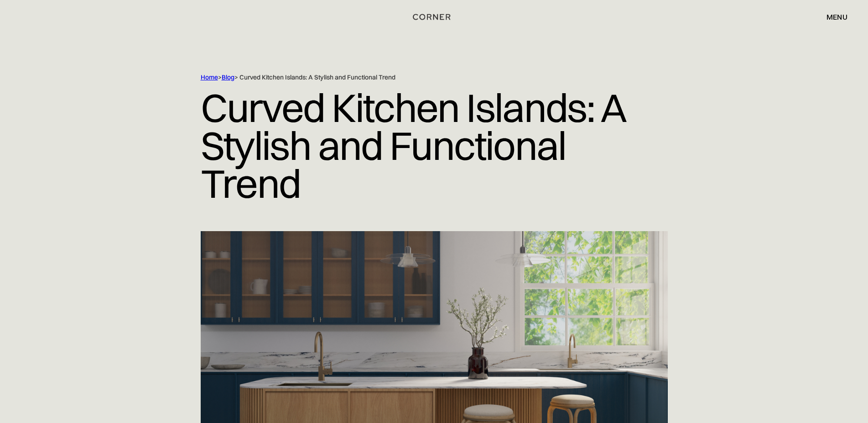  What do you see at coordinates (435, 145) in the screenshot?
I see `h1: Curved Kitchen Islands: A Stylish and Functional Trend` at bounding box center [435, 145].